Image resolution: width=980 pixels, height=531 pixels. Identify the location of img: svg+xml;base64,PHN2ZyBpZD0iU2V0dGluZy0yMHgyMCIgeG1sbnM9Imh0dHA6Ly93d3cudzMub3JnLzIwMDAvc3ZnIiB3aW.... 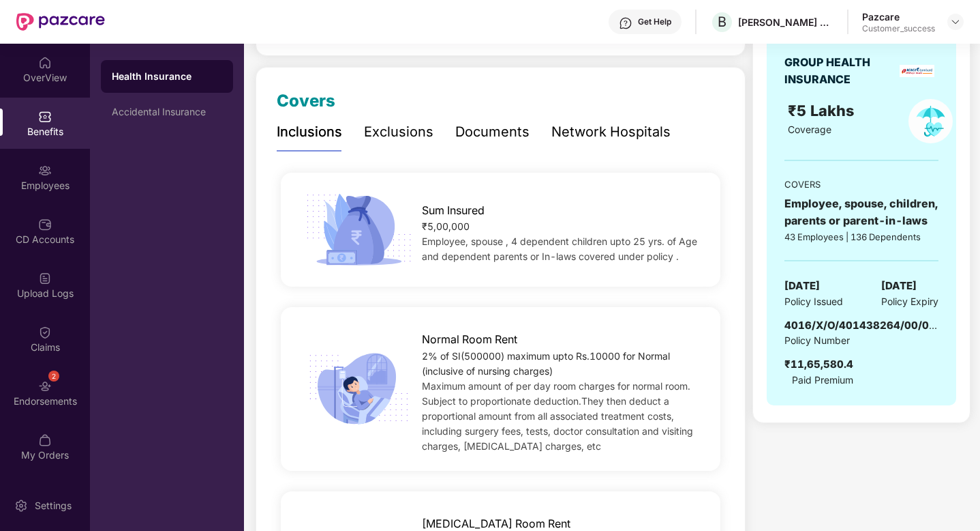
(21, 505).